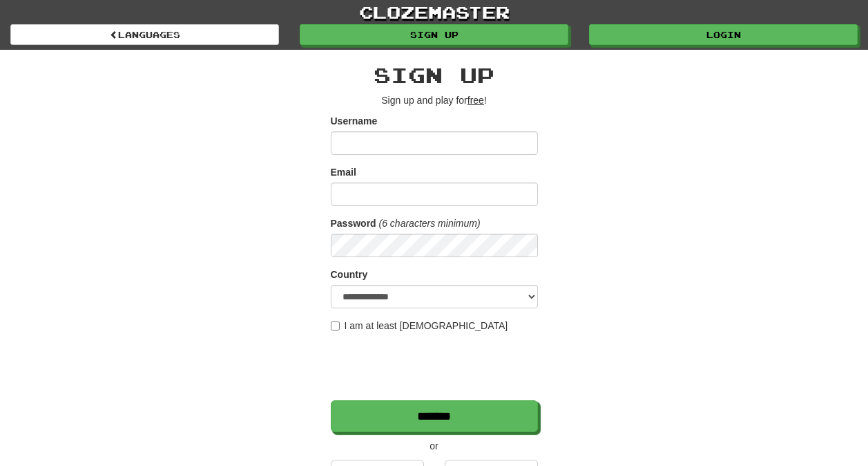 Image resolution: width=868 pixels, height=466 pixels. Describe the element at coordinates (476, 100) in the screenshot. I see `u: free` at that location.